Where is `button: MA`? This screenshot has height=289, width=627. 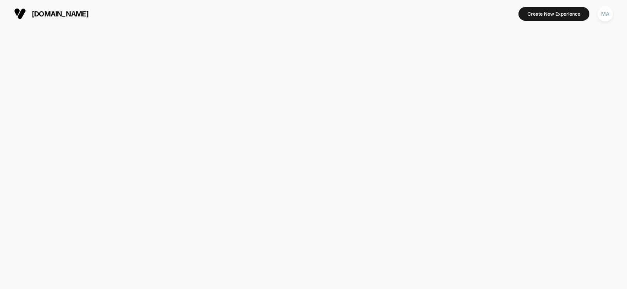
button: MA is located at coordinates (605, 14).